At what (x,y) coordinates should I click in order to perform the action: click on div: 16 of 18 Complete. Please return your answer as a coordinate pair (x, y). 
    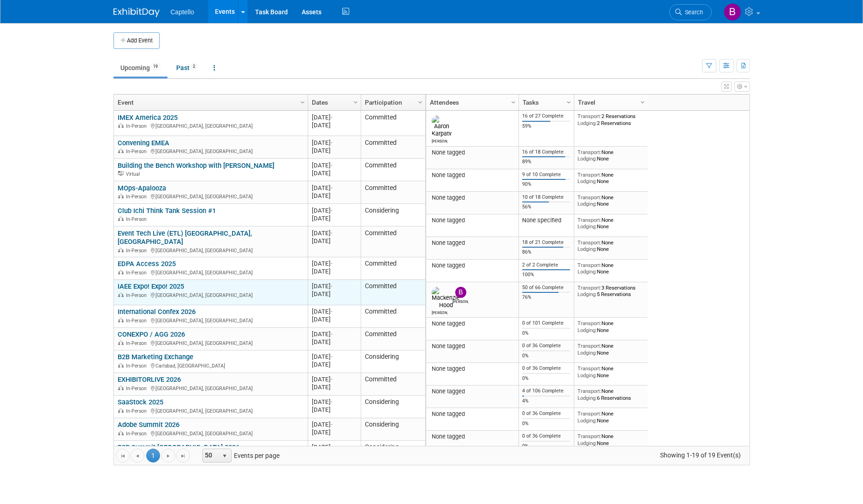
    Looking at the image, I should click on (546, 152).